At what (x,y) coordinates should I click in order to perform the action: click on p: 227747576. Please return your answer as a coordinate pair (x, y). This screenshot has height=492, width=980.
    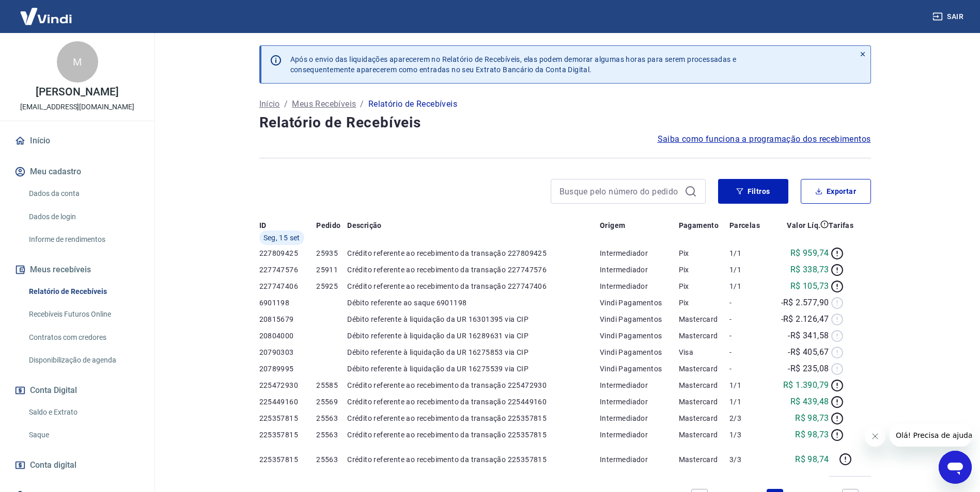
    Looking at the image, I should click on (288, 270).